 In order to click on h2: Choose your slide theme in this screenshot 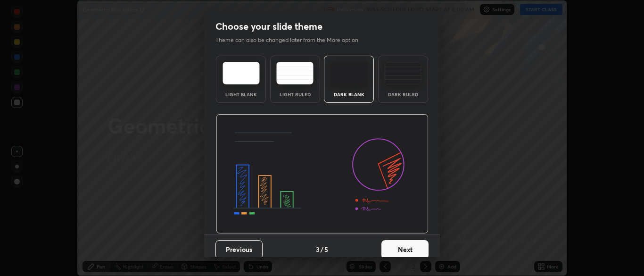, I will do `click(268, 27)`.